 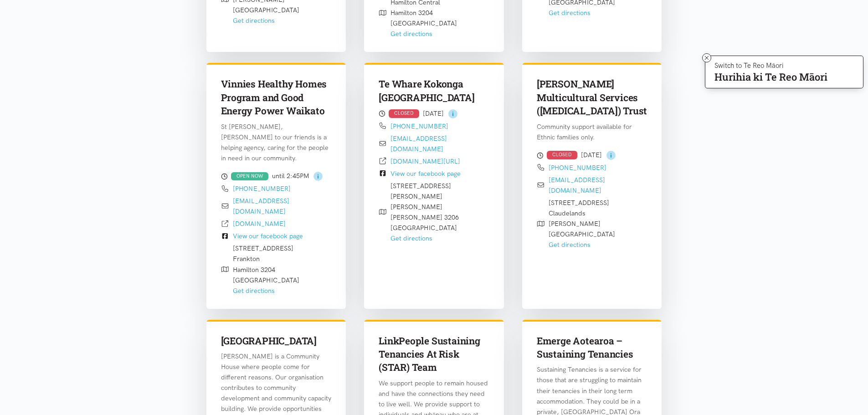 I want to click on p: Switch to Te Reo Māori, so click(x=771, y=66).